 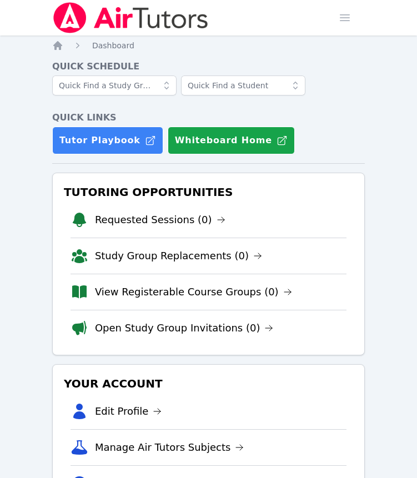 I want to click on img: Air Tutors, so click(x=130, y=18).